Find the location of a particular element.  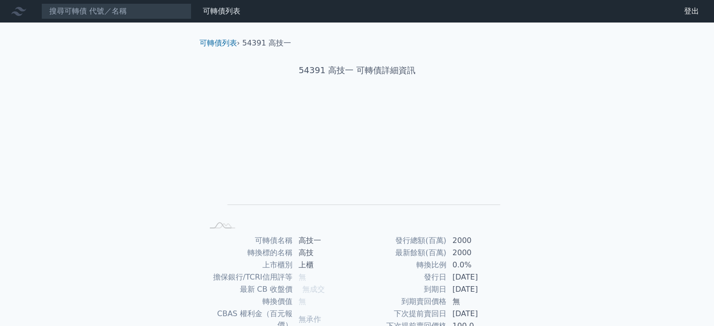

td: 到期日 is located at coordinates (402, 289).